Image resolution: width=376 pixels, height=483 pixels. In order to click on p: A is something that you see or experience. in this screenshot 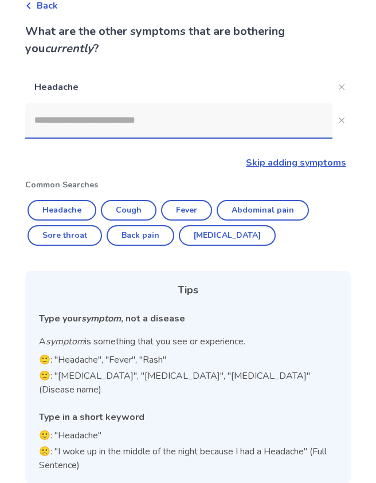, I will do `click(188, 342)`.